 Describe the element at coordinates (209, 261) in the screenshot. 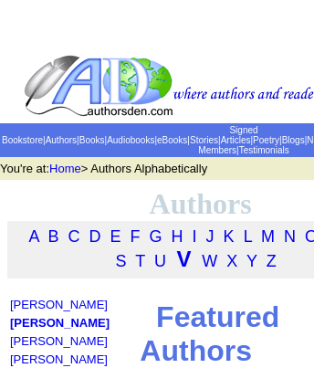

I see `a: W` at that location.